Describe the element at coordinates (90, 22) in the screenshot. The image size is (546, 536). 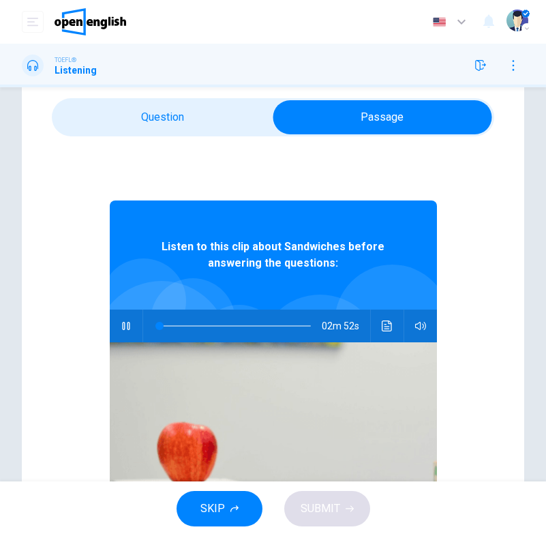
I see `img: OpenEnglish logo` at that location.